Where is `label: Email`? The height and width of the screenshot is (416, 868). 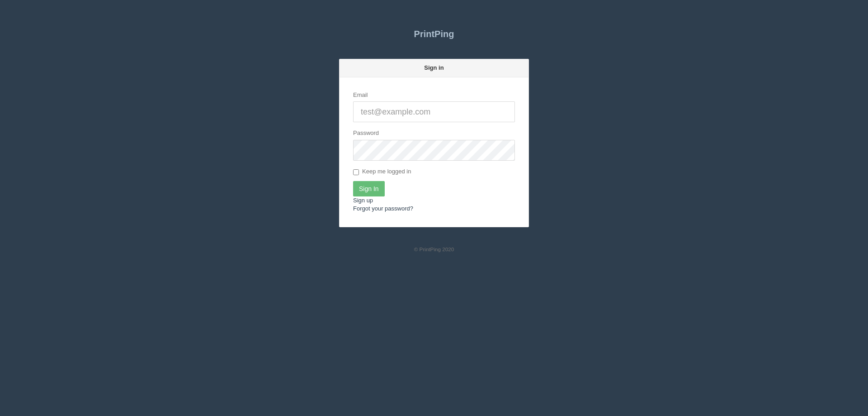 label: Email is located at coordinates (360, 95).